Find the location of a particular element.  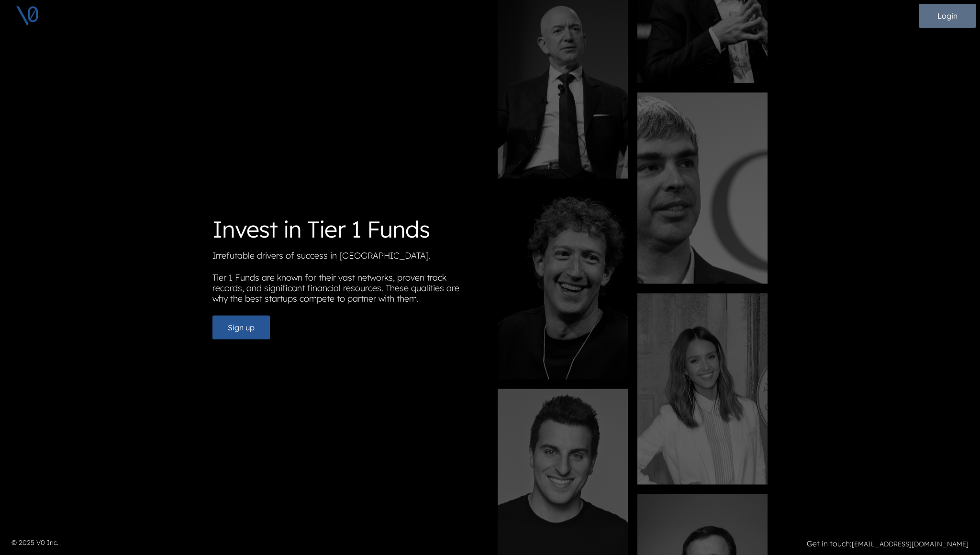

h1: Invest in Tier 1 Funds is located at coordinates (347, 230).